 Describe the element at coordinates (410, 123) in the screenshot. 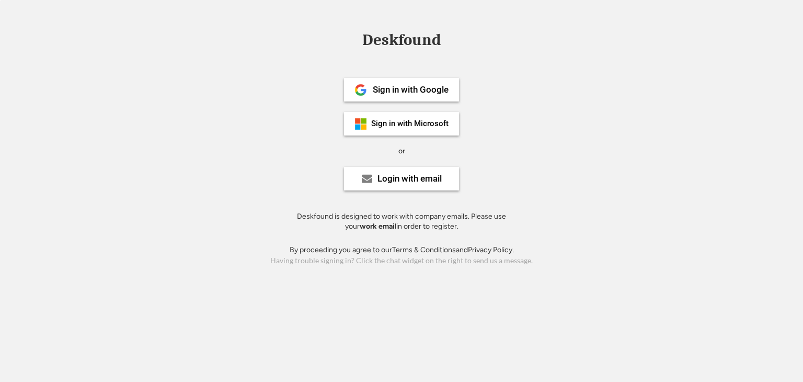

I see `div: Sign in with Microsoft` at that location.